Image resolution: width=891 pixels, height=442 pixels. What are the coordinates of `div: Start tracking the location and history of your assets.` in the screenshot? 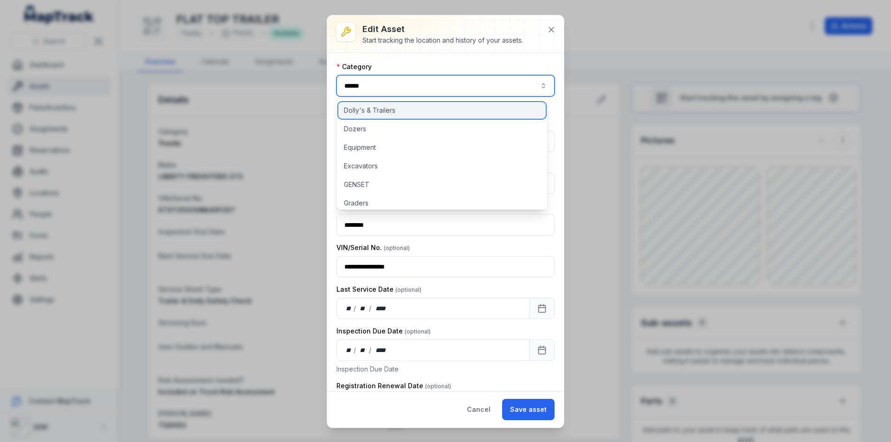 It's located at (443, 40).